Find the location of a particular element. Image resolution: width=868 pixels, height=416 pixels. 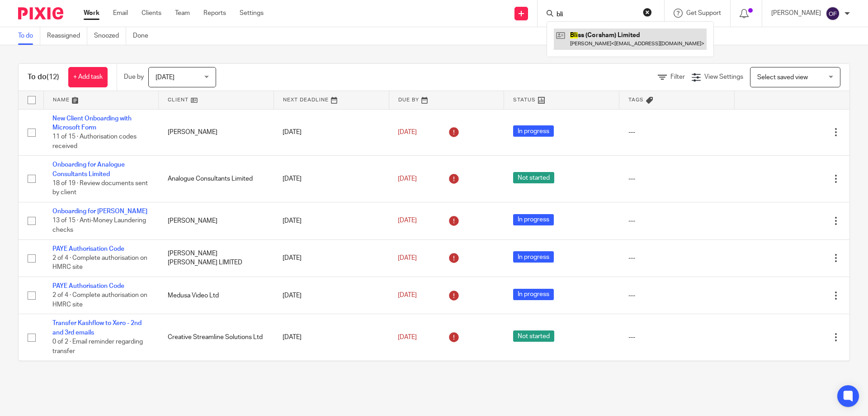

a: Settings is located at coordinates (251, 13).